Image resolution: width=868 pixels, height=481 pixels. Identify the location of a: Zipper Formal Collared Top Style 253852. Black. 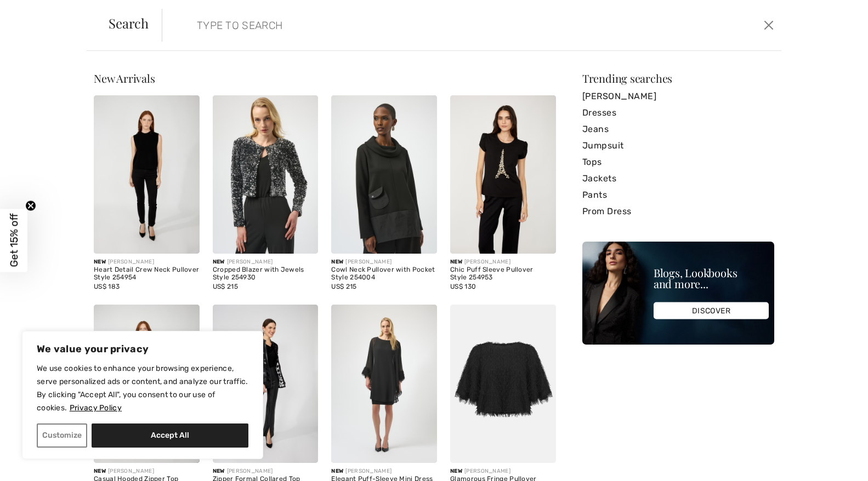
(265, 383).